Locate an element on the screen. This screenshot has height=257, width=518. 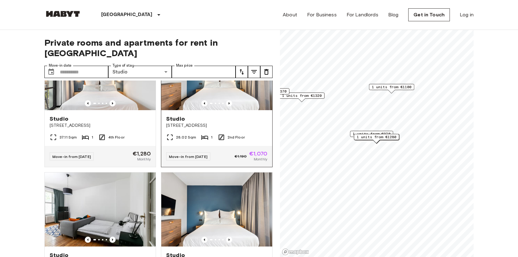
a: Get in Touch is located at coordinates (429, 15).